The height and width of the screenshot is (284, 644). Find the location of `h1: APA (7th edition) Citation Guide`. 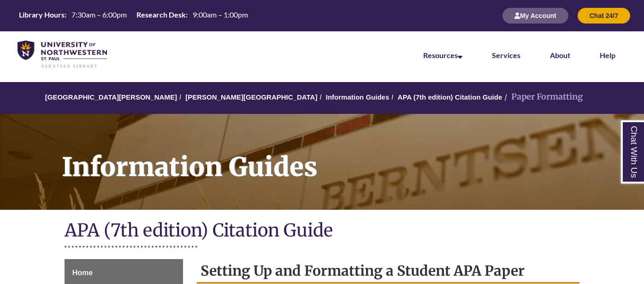

h1: APA (7th edition) Citation Guide is located at coordinates (322, 231).